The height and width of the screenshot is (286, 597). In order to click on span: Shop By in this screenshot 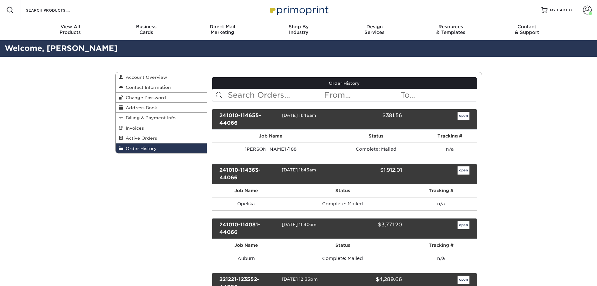, I will do `click(298, 27)`.